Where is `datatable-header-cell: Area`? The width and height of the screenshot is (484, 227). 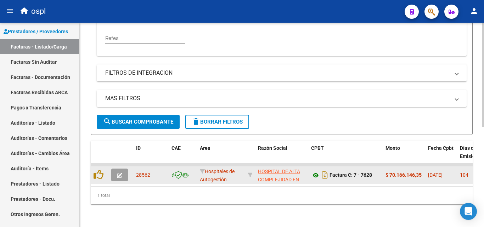
datatable-header-cell: Area is located at coordinates (221, 156).